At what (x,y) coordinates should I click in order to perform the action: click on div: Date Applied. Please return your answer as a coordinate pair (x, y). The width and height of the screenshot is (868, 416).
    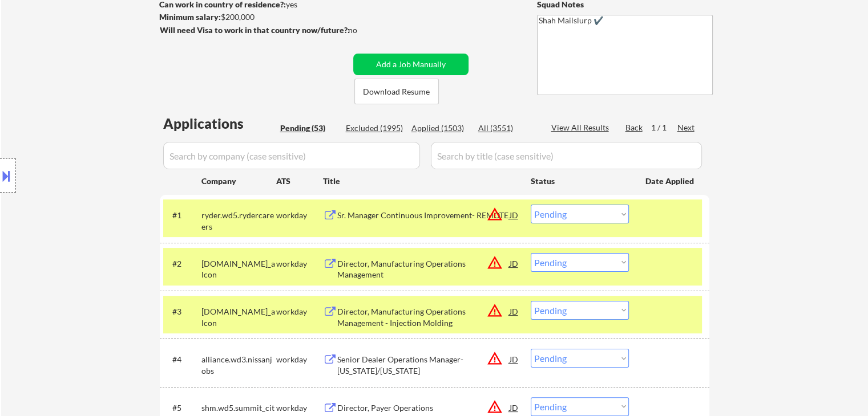
    Looking at the image, I should click on (671, 181).